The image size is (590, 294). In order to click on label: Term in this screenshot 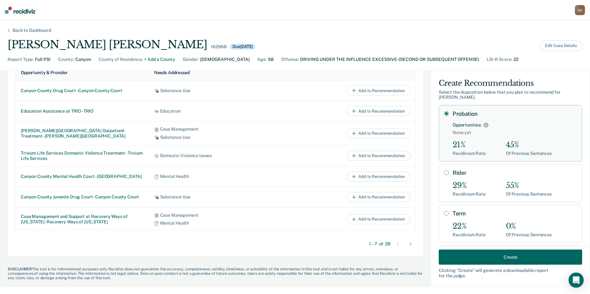, I will do `click(514, 213)`.